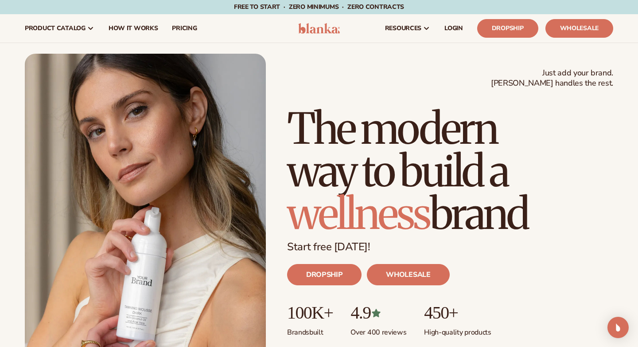 Image resolution: width=638 pixels, height=347 pixels. I want to click on span: resources, so click(403, 28).